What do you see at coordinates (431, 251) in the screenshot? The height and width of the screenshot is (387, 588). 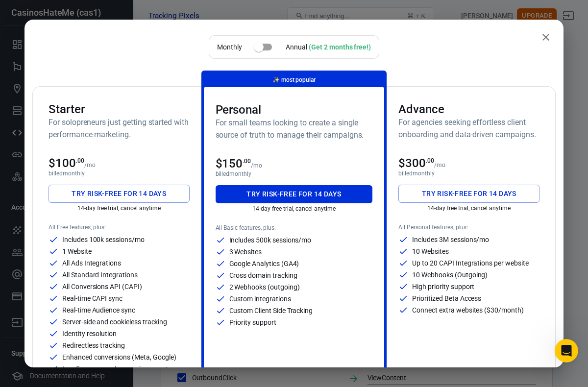 I see `p: 10 Websites` at bounding box center [431, 251].